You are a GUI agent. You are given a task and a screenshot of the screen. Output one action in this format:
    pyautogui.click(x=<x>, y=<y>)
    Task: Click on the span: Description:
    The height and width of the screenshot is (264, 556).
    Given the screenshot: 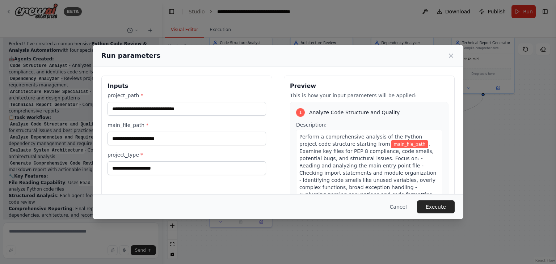 What is the action you would take?
    pyautogui.click(x=311, y=125)
    